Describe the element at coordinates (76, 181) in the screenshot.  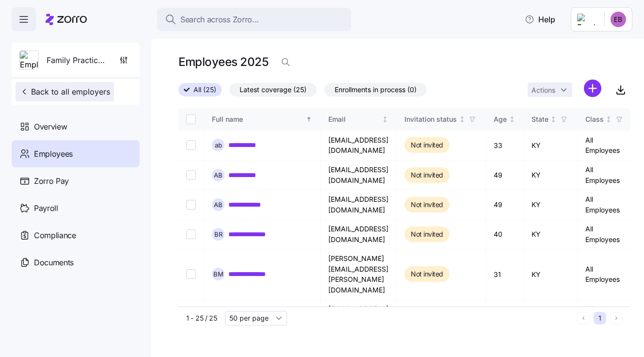
I see `a: Zorro Pay` at that location.